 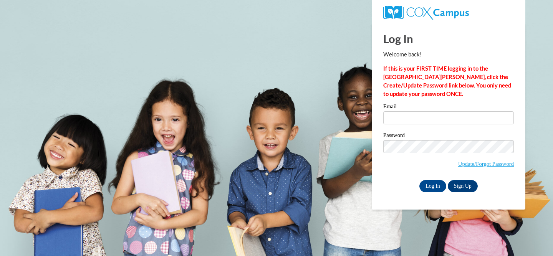 What do you see at coordinates (463, 186) in the screenshot?
I see `a: Sign Up` at bounding box center [463, 186].